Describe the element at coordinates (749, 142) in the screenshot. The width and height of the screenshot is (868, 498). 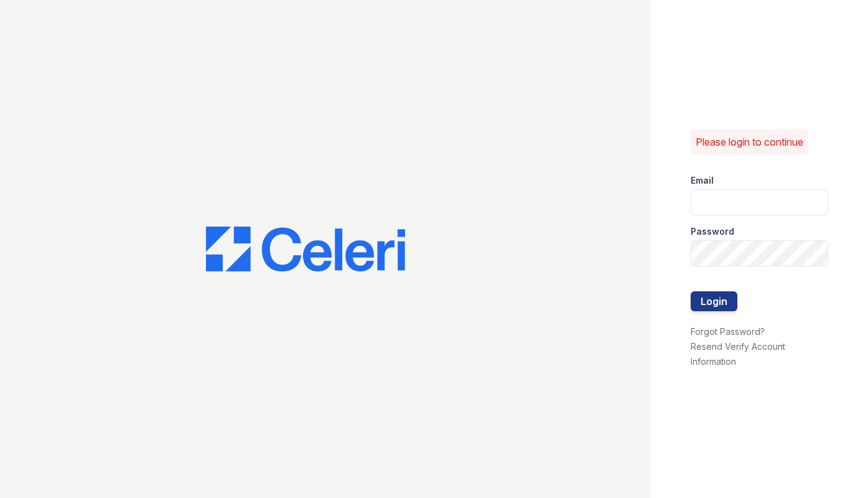
I see `p: Please login to continue` at that location.